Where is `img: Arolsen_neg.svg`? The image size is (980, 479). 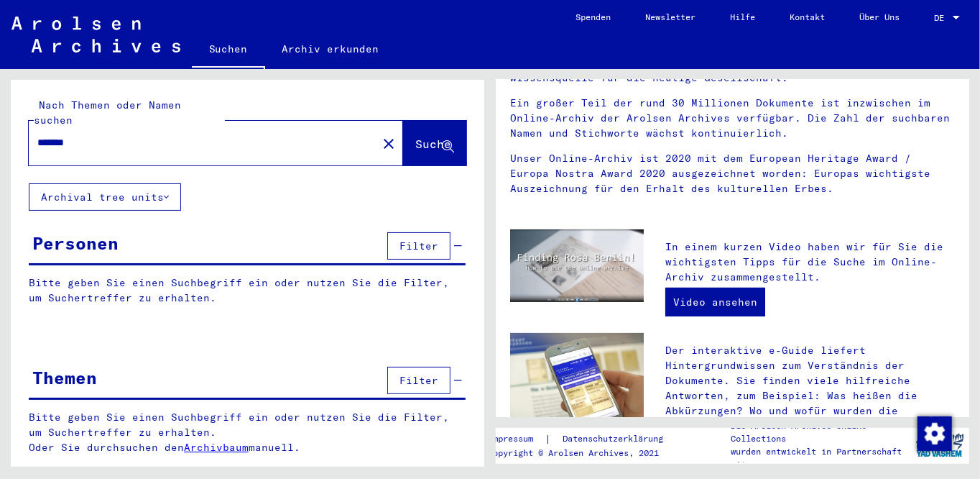
img: Arolsen_neg.svg is located at coordinates (96, 35).